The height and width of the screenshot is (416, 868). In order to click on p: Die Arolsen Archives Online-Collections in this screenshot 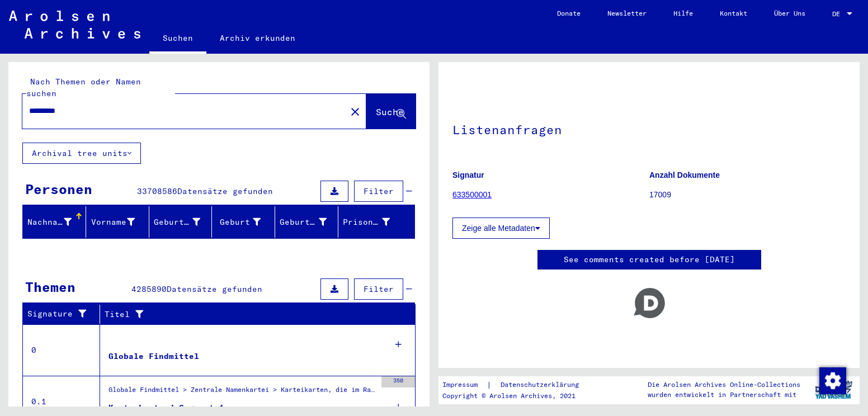, I will do `click(724, 385)`.